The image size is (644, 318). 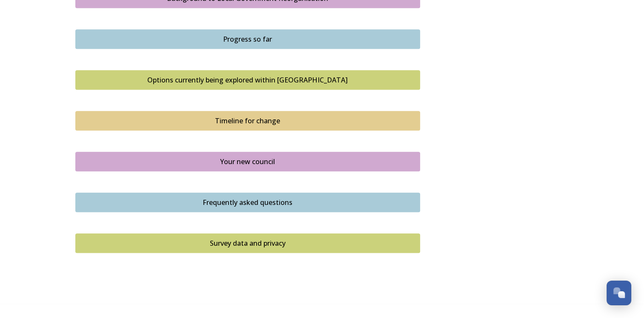 What do you see at coordinates (248, 202) in the screenshot?
I see `button: Frequently asked questions` at bounding box center [248, 202].